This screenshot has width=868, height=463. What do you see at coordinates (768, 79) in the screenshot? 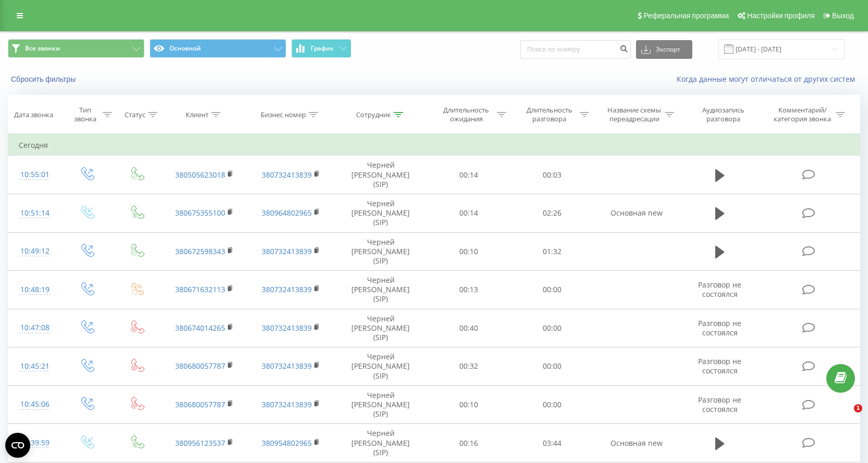
I see `a: Когда данные могут отличаться от других систем` at bounding box center [768, 79].